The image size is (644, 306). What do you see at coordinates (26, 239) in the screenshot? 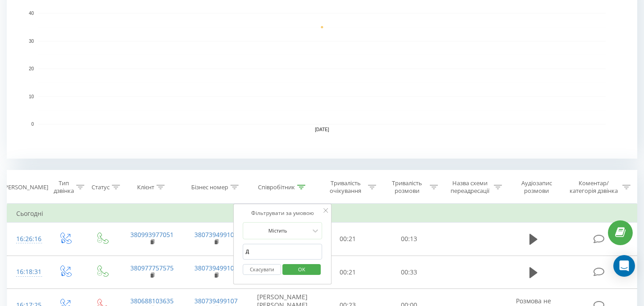
I see `div: 16:26:16` at bounding box center [26, 239].